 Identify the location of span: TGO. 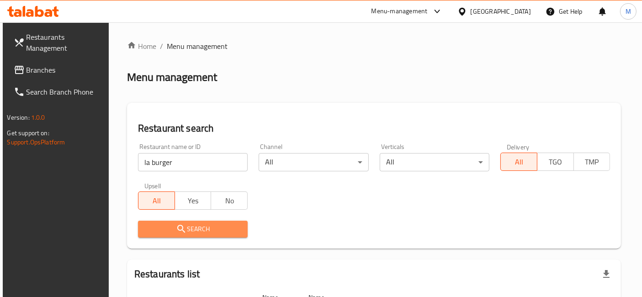
(556, 162).